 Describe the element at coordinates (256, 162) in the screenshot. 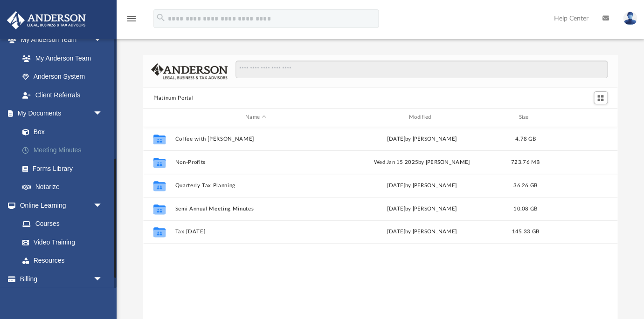

I see `button: Non-Profits` at that location.